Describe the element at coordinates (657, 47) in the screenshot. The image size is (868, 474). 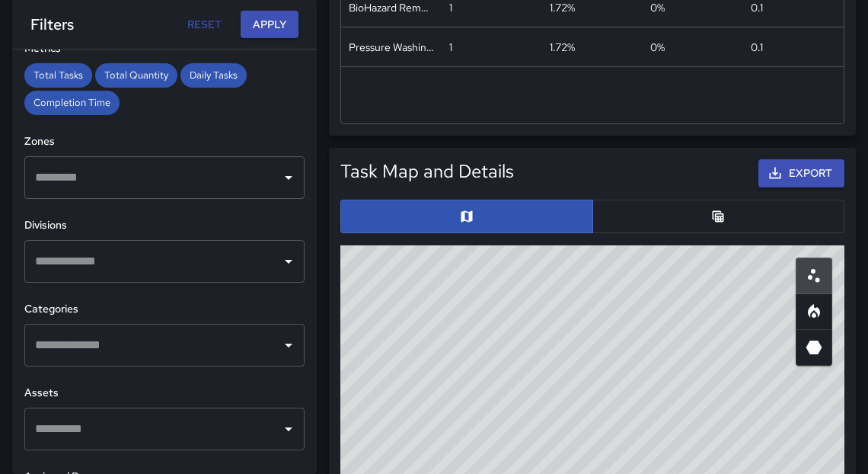
I see `span: 0 %` at that location.